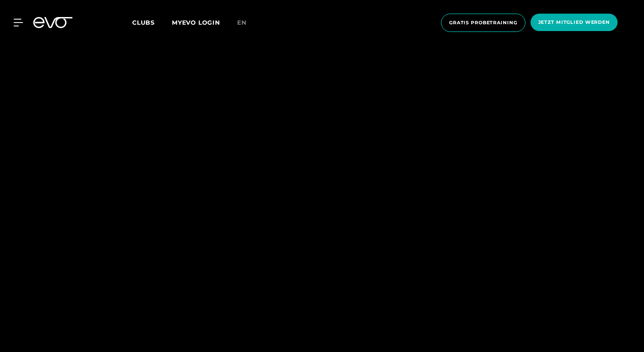 The image size is (644, 352). Describe the element at coordinates (196, 23) in the screenshot. I see `a: MYEVO LOGIN` at that location.